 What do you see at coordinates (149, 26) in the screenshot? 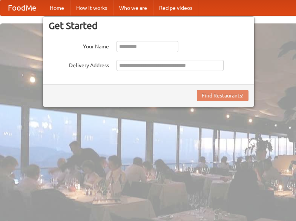
I see `h3: Get Started` at bounding box center [149, 26].